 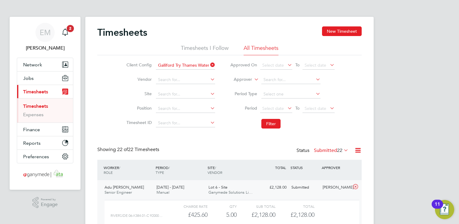 What do you see at coordinates (118, 192) in the screenshot?
I see `span: Senior Engineer` at bounding box center [118, 192].